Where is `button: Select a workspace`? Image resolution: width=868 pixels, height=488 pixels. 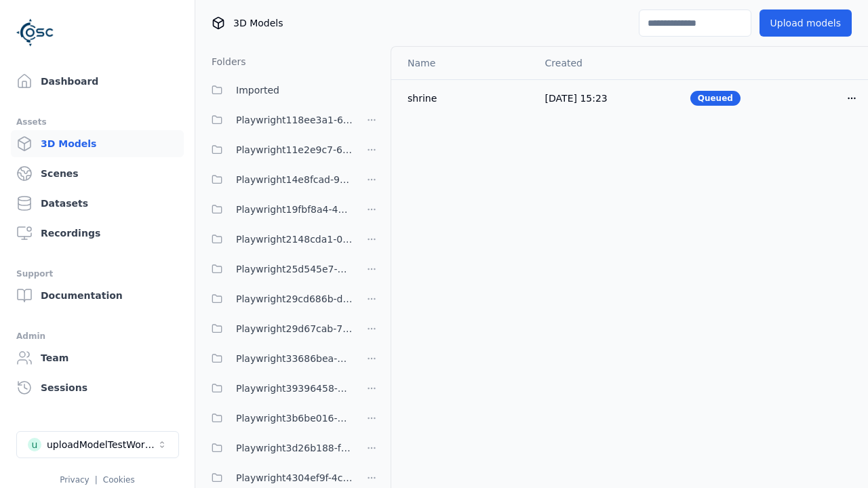 button: Select a workspace is located at coordinates (97, 445).